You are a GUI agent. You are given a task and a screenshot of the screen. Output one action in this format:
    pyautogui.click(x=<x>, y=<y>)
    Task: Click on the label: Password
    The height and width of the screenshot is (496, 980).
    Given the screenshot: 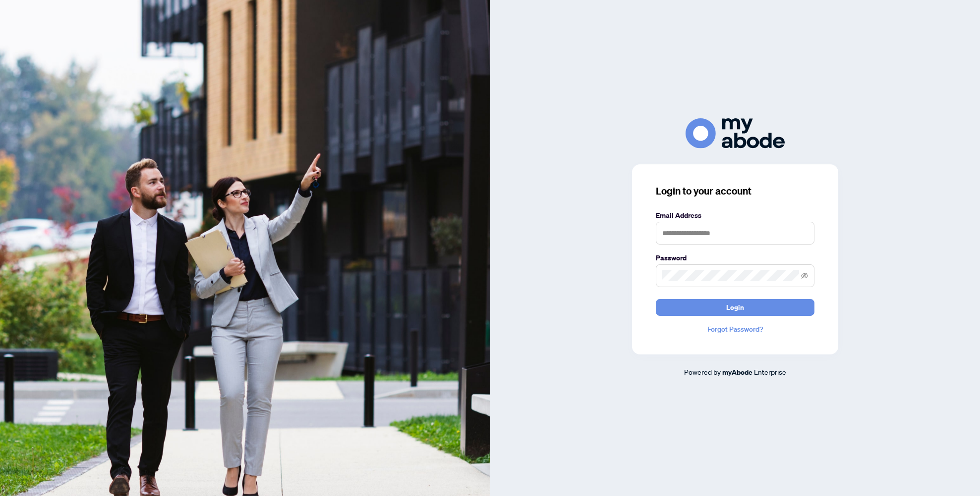 What is the action you would take?
    pyautogui.click(x=735, y=258)
    